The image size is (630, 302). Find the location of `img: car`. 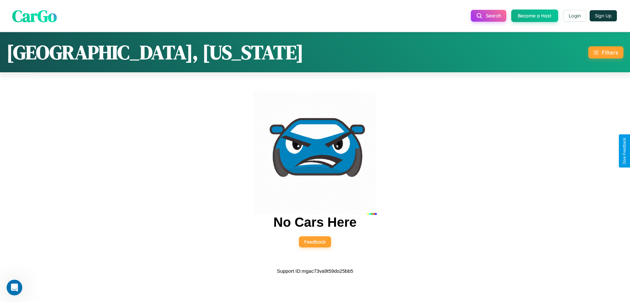

img: car is located at coordinates (315, 153).